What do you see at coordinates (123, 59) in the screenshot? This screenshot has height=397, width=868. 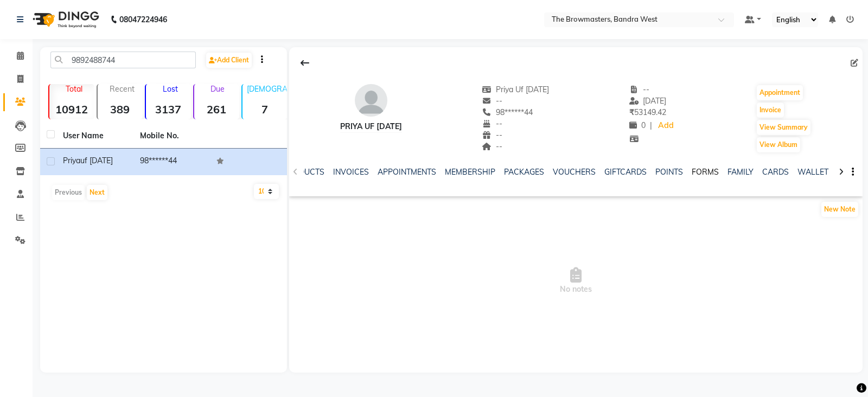 I see `input: Search by Name/Mobile/Email/Code` at bounding box center [123, 59].